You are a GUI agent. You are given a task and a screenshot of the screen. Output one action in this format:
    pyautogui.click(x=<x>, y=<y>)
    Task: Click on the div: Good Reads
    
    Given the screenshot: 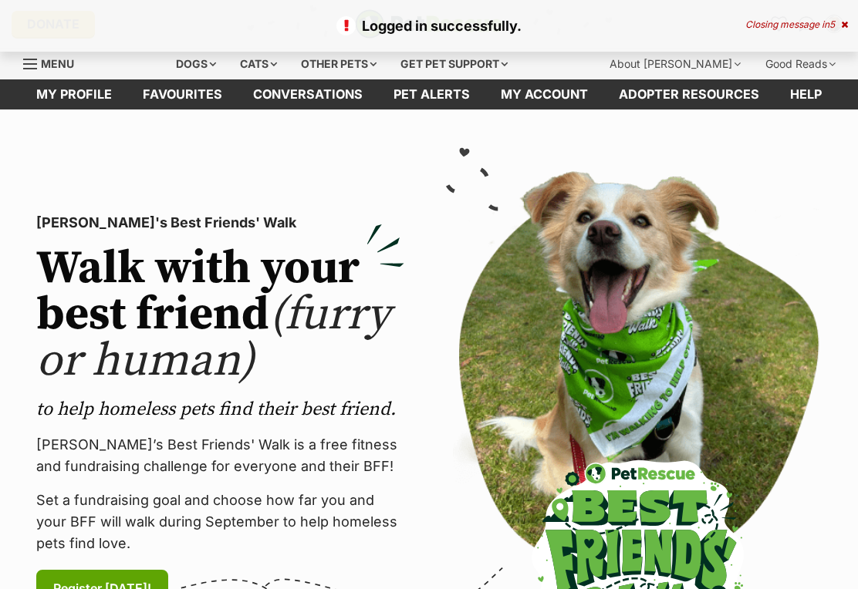 What is the action you would take?
    pyautogui.click(x=800, y=64)
    